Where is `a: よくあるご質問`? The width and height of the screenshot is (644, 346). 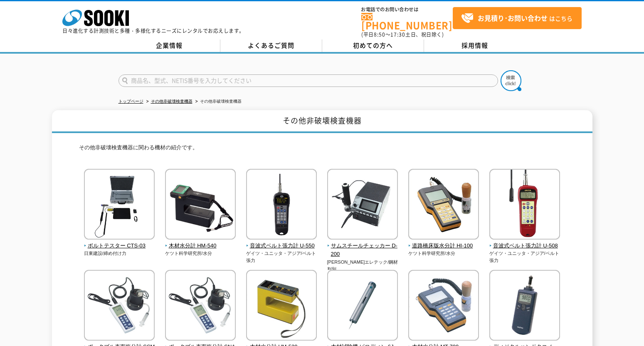 a: よくあるご質問 is located at coordinates (271, 46).